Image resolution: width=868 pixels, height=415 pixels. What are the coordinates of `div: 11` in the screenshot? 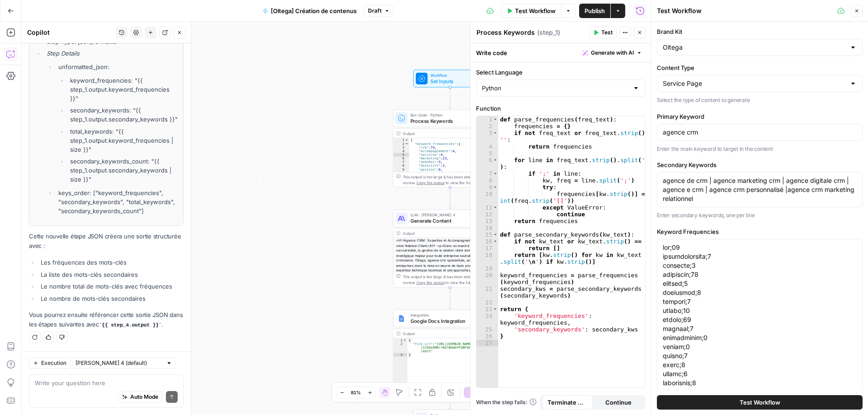 It's located at (487, 208).